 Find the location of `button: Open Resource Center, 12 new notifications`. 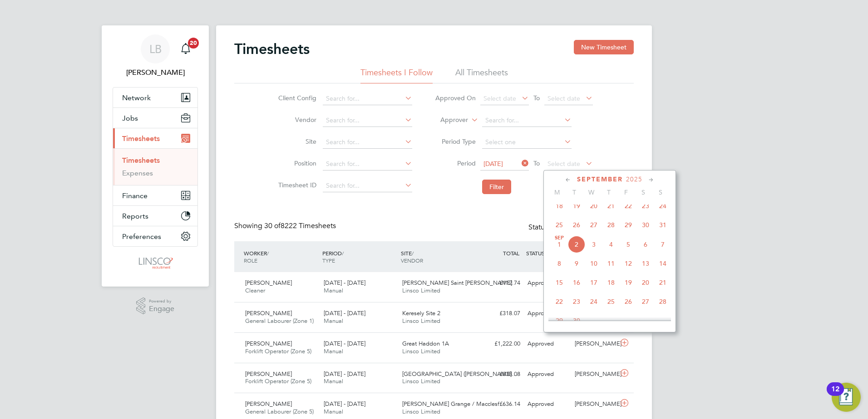

button: Open Resource Center, 12 new notifications is located at coordinates (846, 397).